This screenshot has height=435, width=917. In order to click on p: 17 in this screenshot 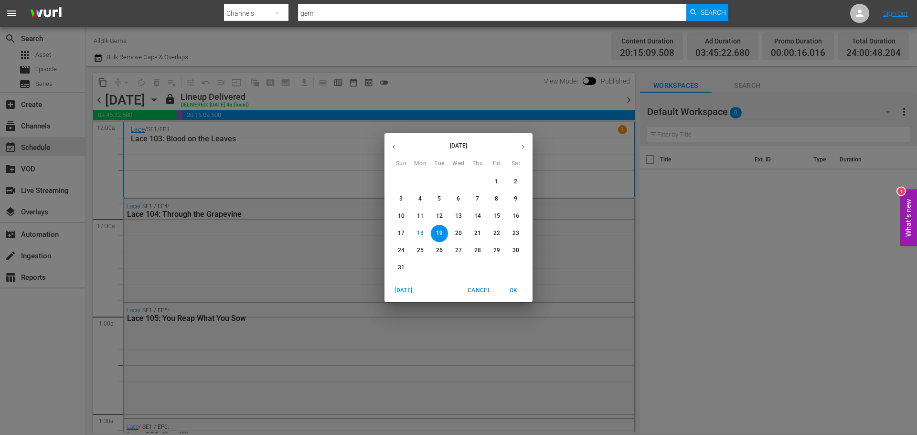, I will do `click(401, 233)`.